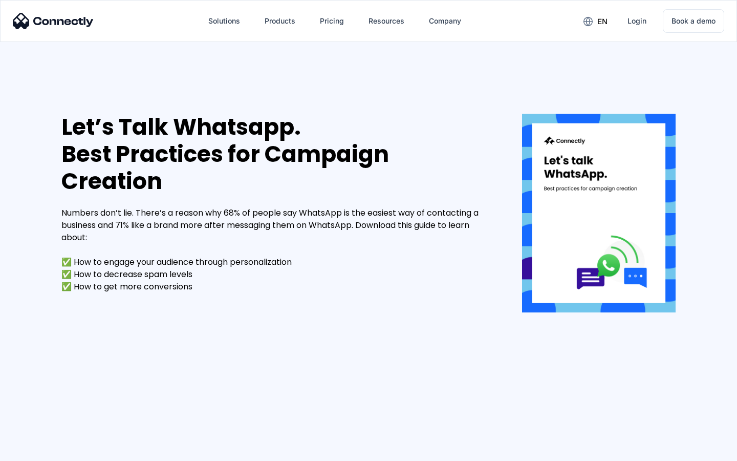  Describe the element at coordinates (276, 154) in the screenshot. I see `div: Let’s Talk Whatsapp. Best Practices for Campaign Creation` at that location.